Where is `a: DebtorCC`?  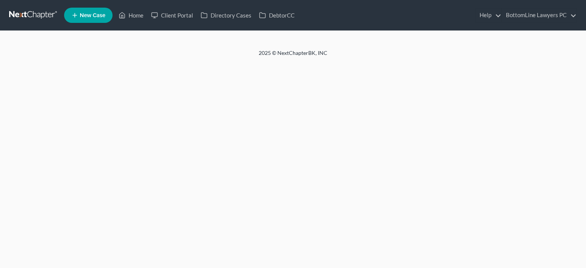
a: DebtorCC is located at coordinates (277, 15).